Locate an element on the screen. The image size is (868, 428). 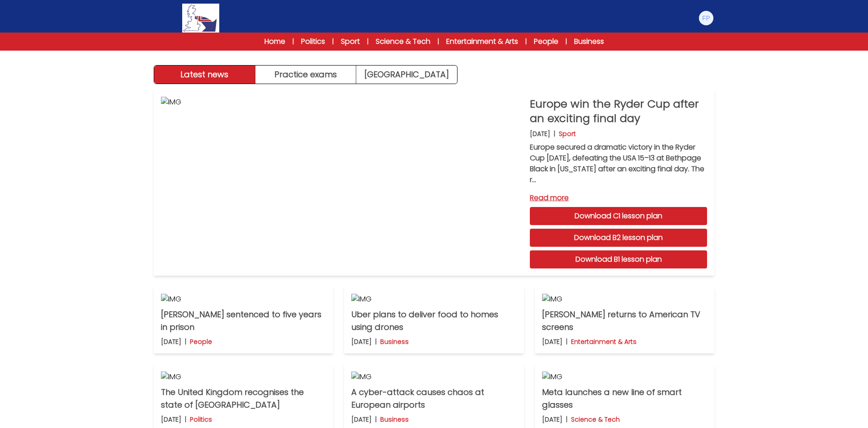
button: Practice exams is located at coordinates (306, 74).